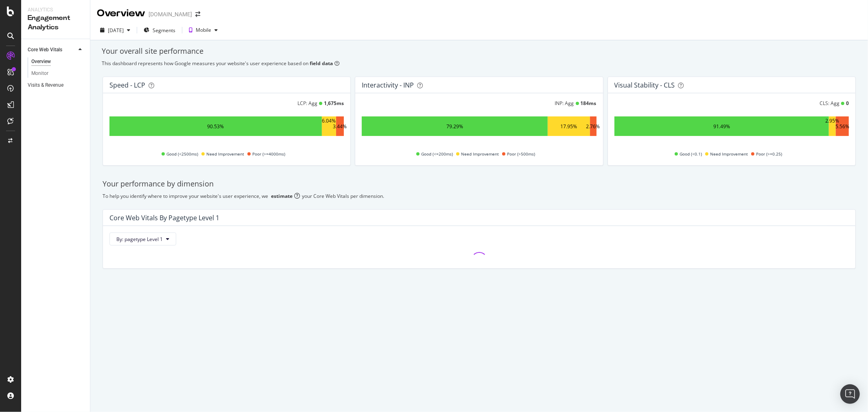 Image resolution: width=868 pixels, height=412 pixels. I want to click on span: Good (<=200ms), so click(437, 154).